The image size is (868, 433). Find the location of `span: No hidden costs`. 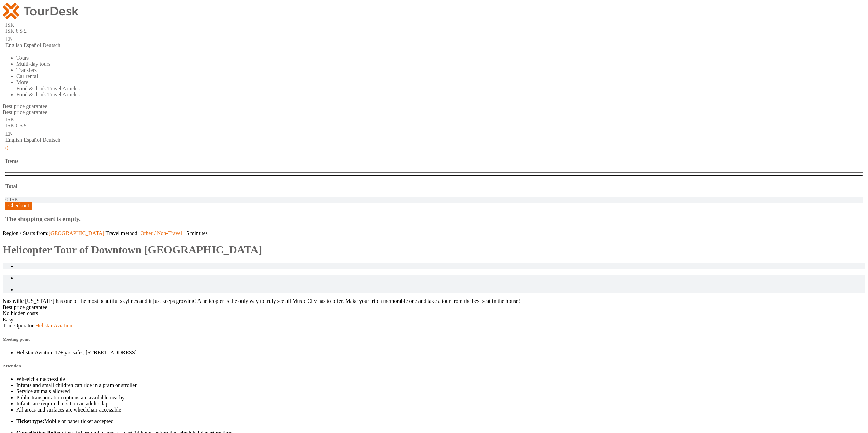

span: No hidden costs is located at coordinates (20, 313).